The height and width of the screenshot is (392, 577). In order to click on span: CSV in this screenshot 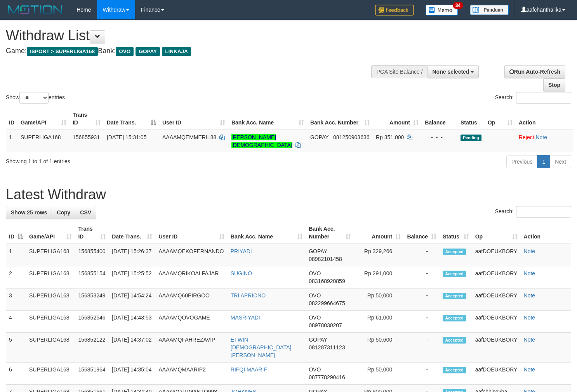, I will do `click(86, 212)`.